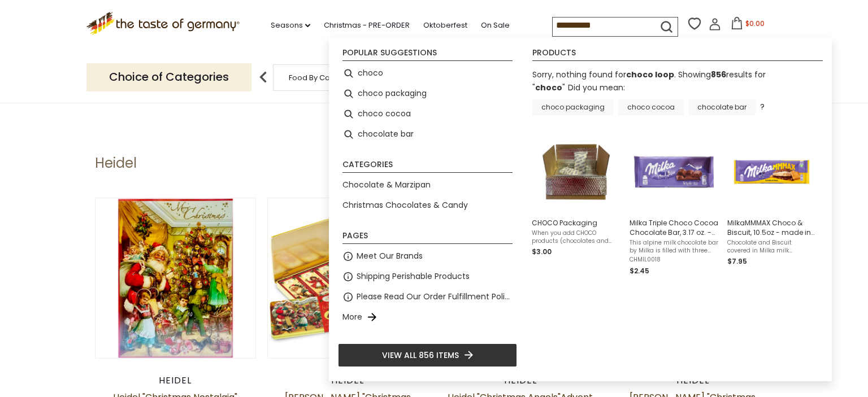 The image size is (868, 397). Describe the element at coordinates (427, 205) in the screenshot. I see `li: Christmas Chocolates & Candy` at that location.